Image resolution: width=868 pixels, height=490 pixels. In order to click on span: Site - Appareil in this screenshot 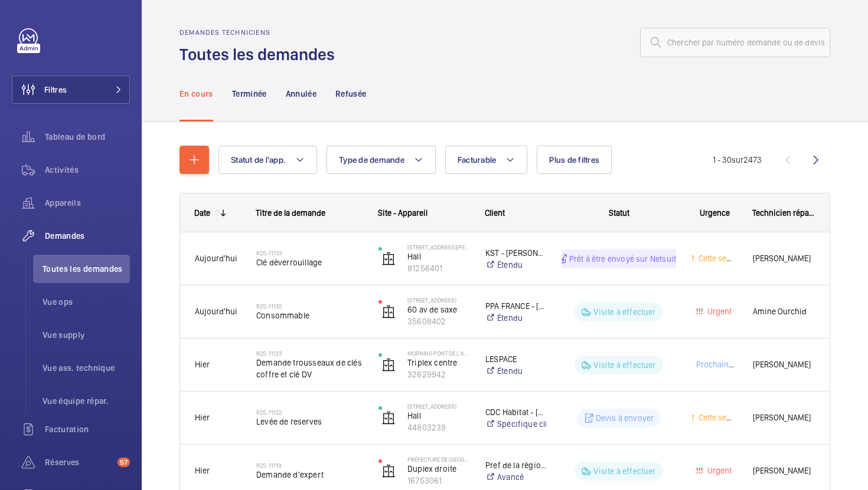, I will do `click(403, 213)`.